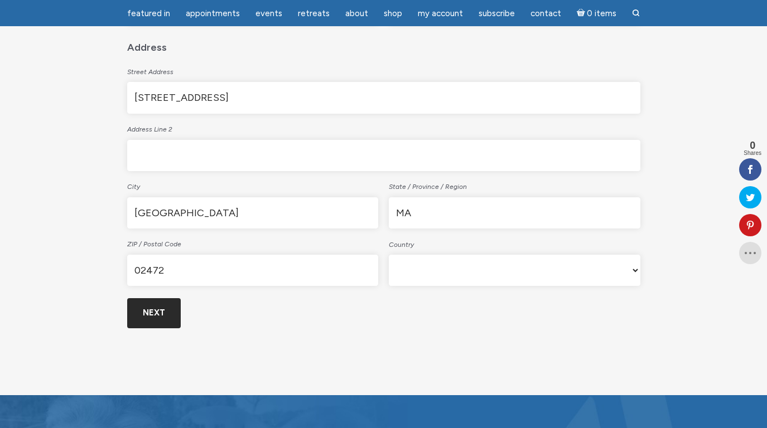 The width and height of the screenshot is (767, 428). Describe the element at coordinates (253, 243) in the screenshot. I see `label: ZIP / Postal Code` at that location.